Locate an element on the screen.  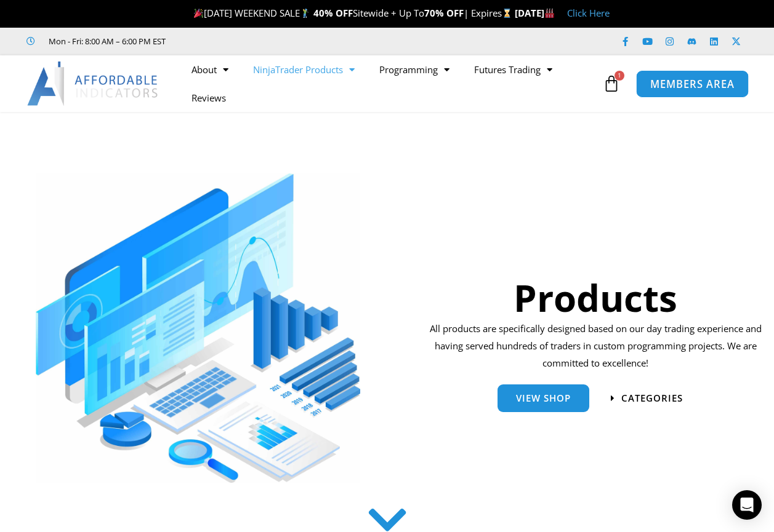
span: View Shop is located at coordinates (543, 398).